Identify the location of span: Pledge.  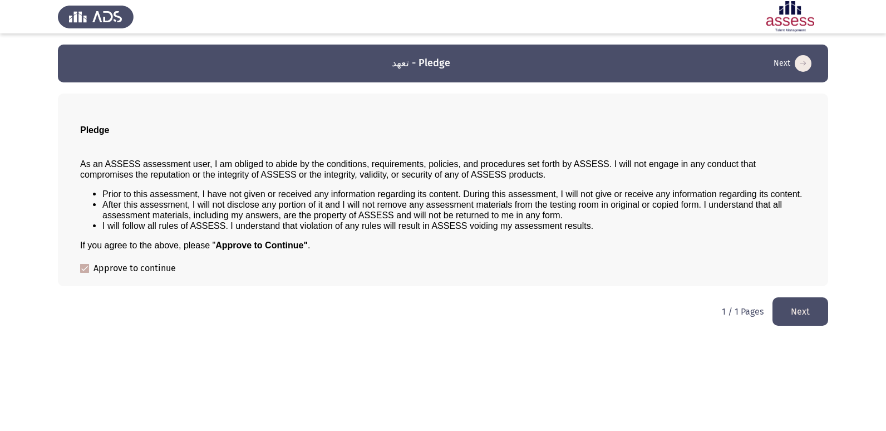
(95, 130).